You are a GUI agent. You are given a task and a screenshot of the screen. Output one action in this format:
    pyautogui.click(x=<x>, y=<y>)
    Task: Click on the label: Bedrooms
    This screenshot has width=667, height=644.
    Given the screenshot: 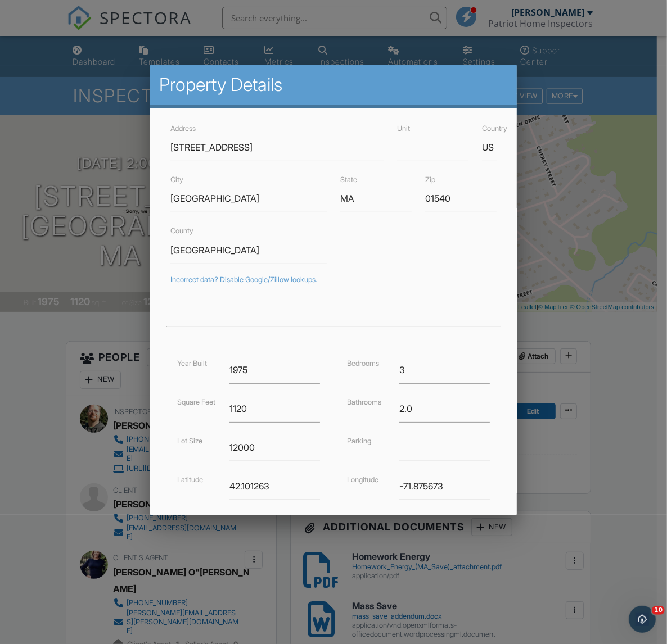 What is the action you would take?
    pyautogui.click(x=363, y=363)
    